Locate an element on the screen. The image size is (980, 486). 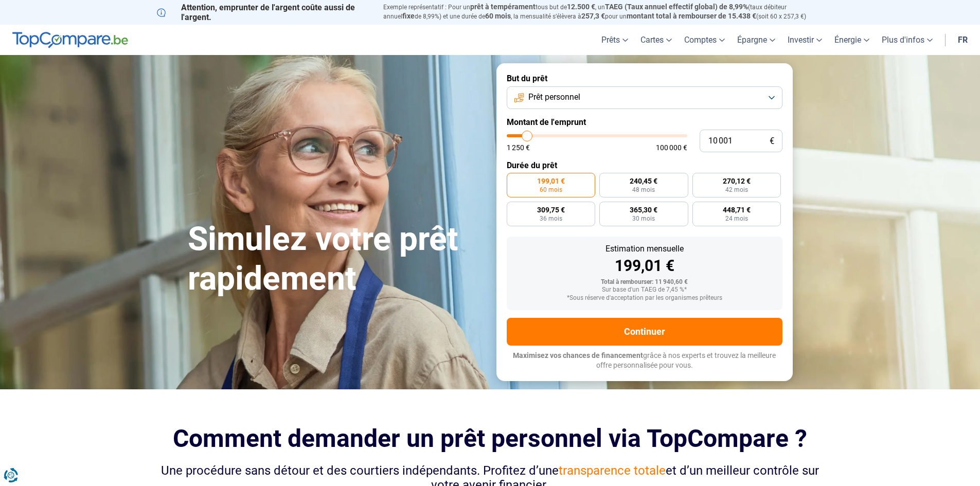
a: Prêts is located at coordinates (614, 39).